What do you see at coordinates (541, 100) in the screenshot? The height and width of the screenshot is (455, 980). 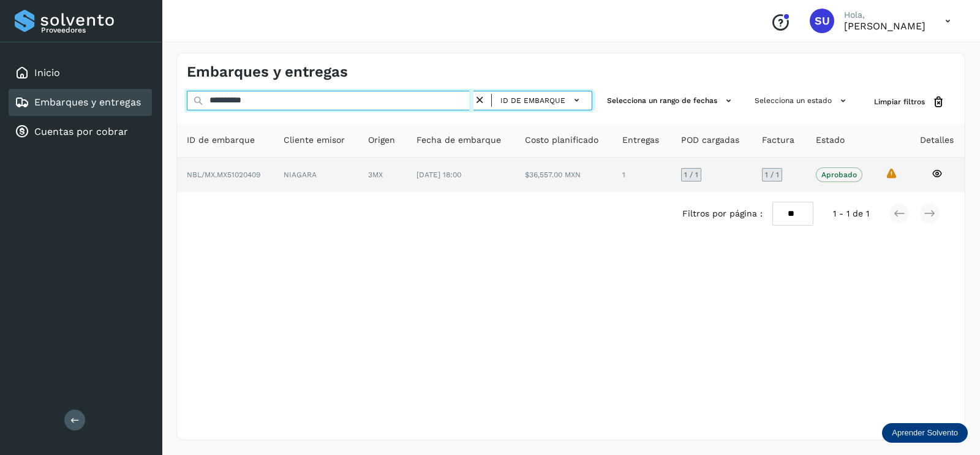 I see `button: ID de embarque` at bounding box center [541, 100].